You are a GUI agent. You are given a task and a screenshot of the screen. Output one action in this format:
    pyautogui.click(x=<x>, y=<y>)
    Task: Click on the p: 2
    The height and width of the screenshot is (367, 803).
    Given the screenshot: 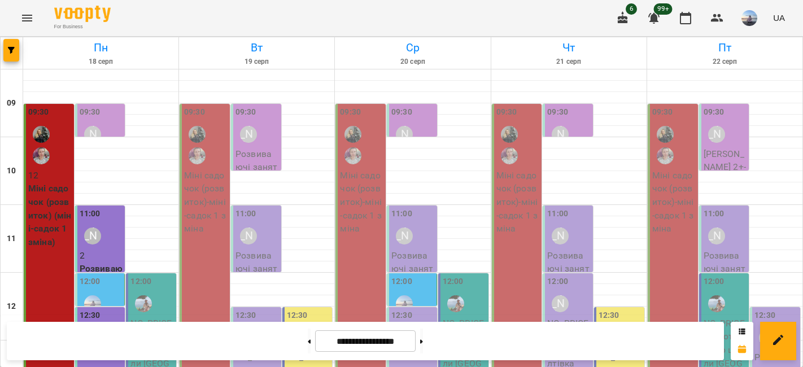 What is the action you would take?
    pyautogui.click(x=101, y=256)
    